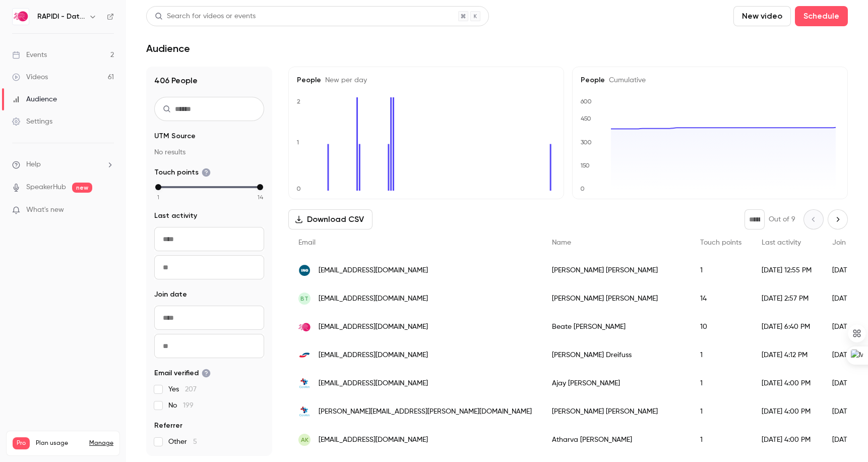 This screenshot has width=868, height=462. Describe the element at coordinates (304, 298) in the screenshot. I see `span: BT` at that location.